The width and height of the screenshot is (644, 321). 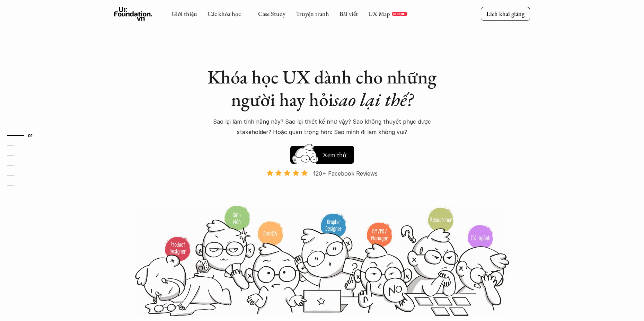 What do you see at coordinates (23, 135) in the screenshot?
I see `a: 01` at bounding box center [23, 135].